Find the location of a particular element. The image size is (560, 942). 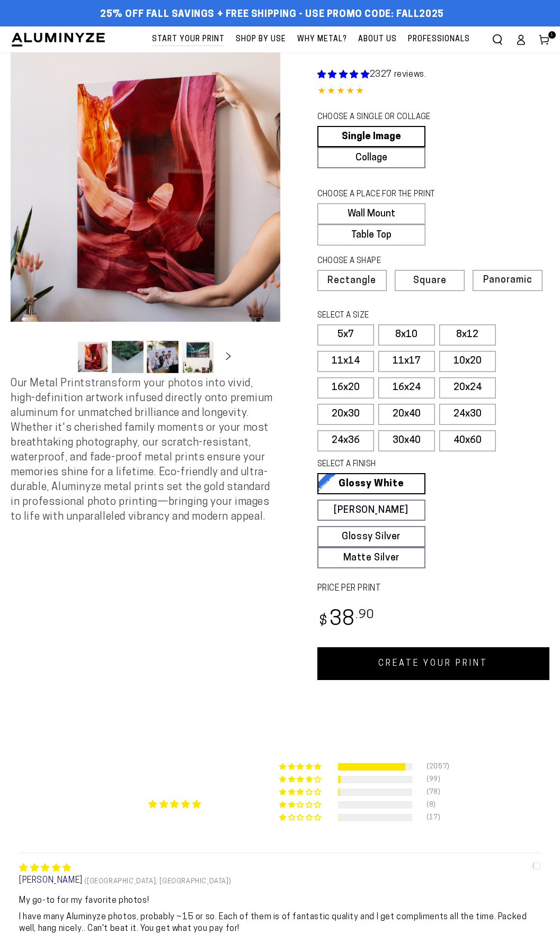

b: My go-to for my favorite photos! is located at coordinates (280, 901).